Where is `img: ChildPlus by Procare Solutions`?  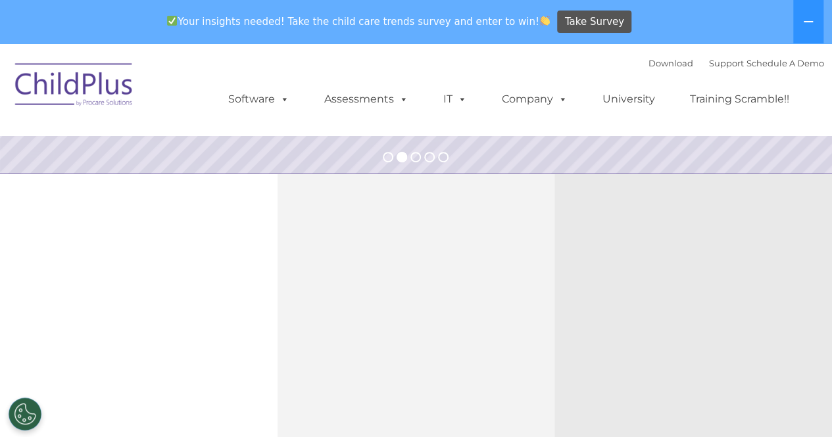
img: ChildPlus by Procare Solutions is located at coordinates (74, 87).